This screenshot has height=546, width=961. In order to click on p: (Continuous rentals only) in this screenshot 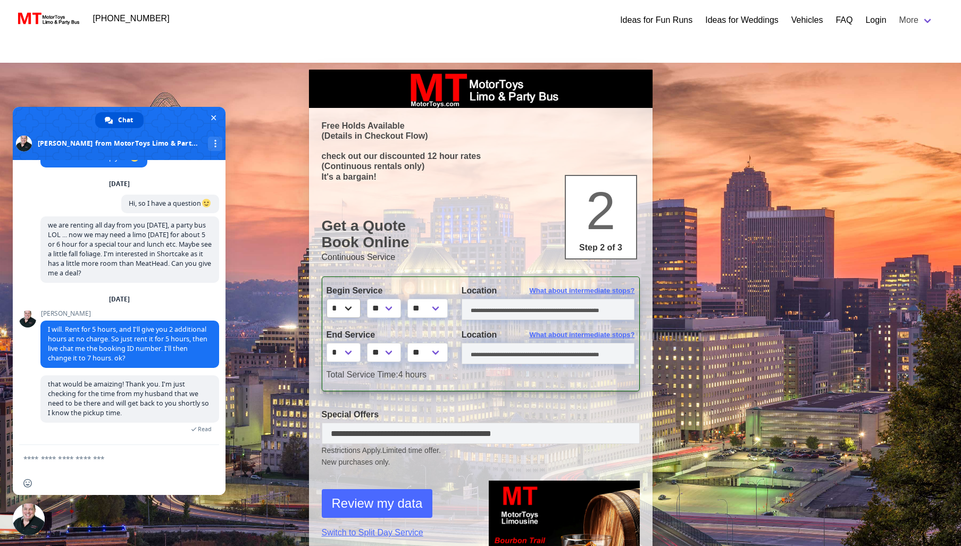, I will do `click(481, 166)`.